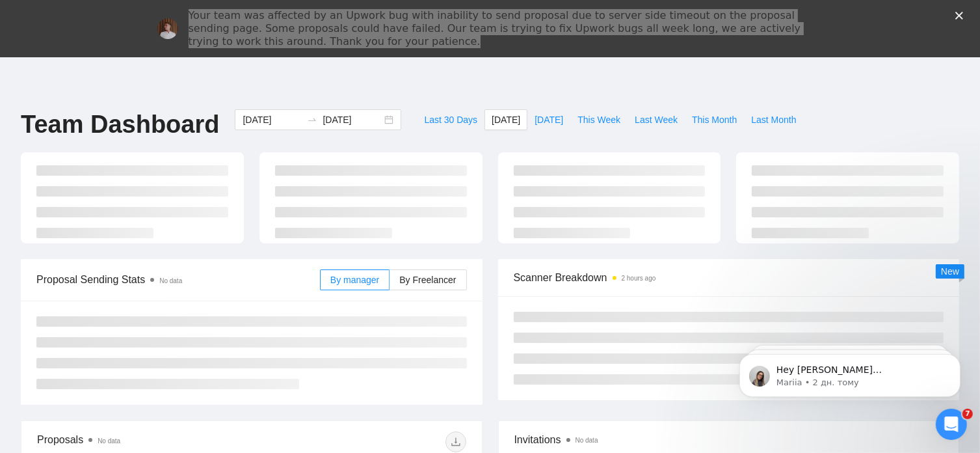  I want to click on span: This Week, so click(599, 120).